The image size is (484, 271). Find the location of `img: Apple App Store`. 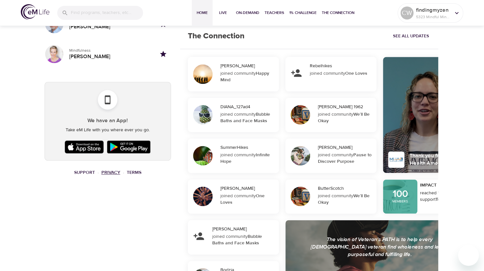

img: Apple App Store is located at coordinates (84, 147).